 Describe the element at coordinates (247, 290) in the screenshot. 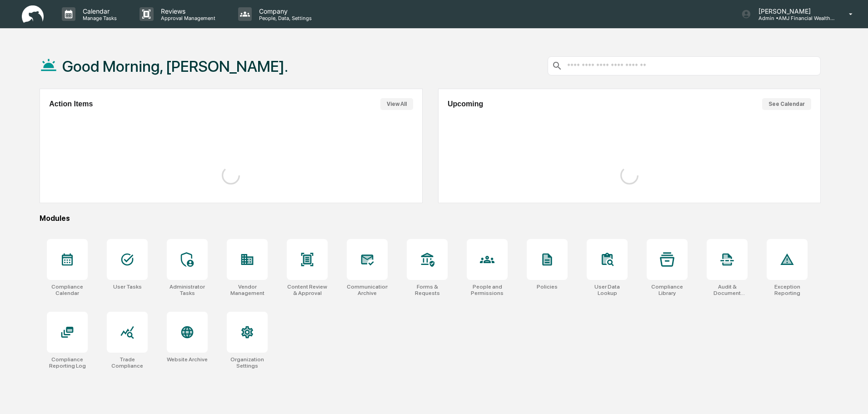

I see `div: Vendor Management` at that location.